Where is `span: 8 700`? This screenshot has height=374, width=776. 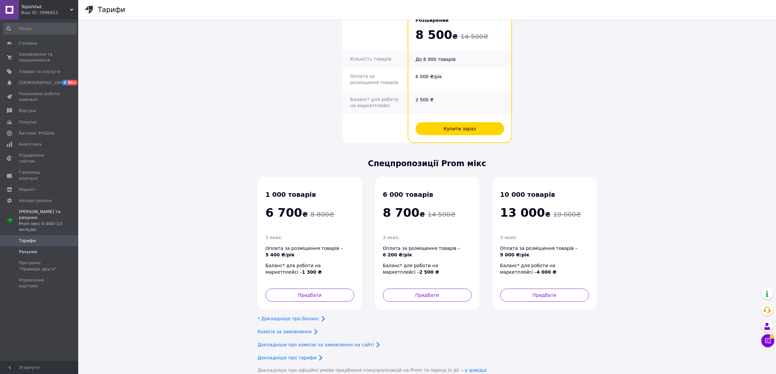 span: 8 700 is located at coordinates (401, 212).